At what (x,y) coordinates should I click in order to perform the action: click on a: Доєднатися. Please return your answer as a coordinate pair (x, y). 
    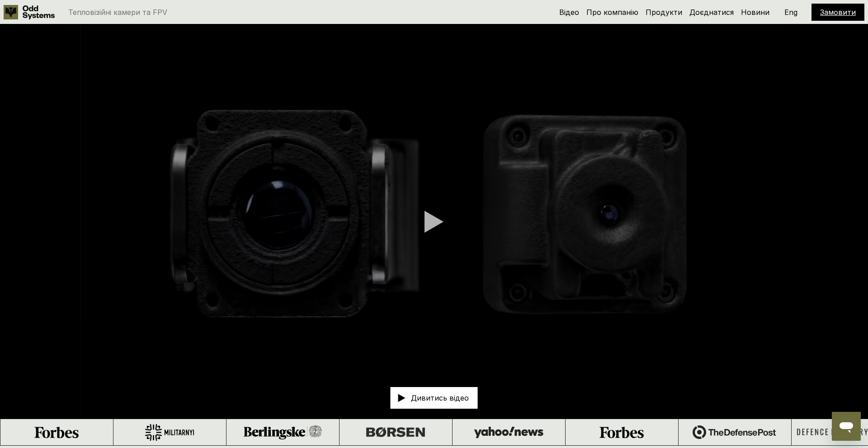
    Looking at the image, I should click on (711, 12).